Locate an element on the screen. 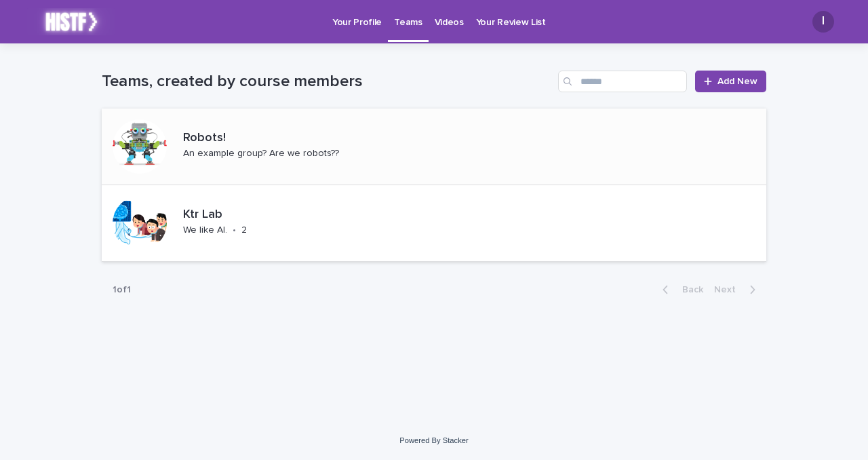 Image resolution: width=868 pixels, height=460 pixels. h1: Teams, created by course members is located at coordinates (327, 81).